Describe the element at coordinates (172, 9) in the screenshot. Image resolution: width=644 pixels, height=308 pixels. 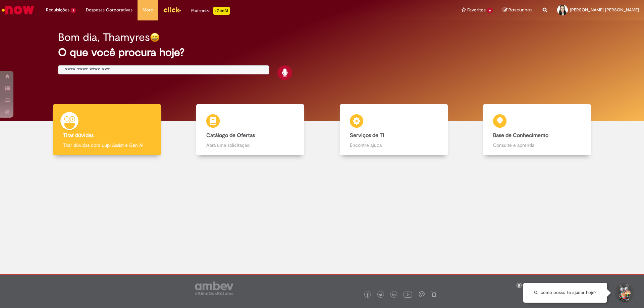
I see `img: click_logo_yellow_360x200.png` at that location.